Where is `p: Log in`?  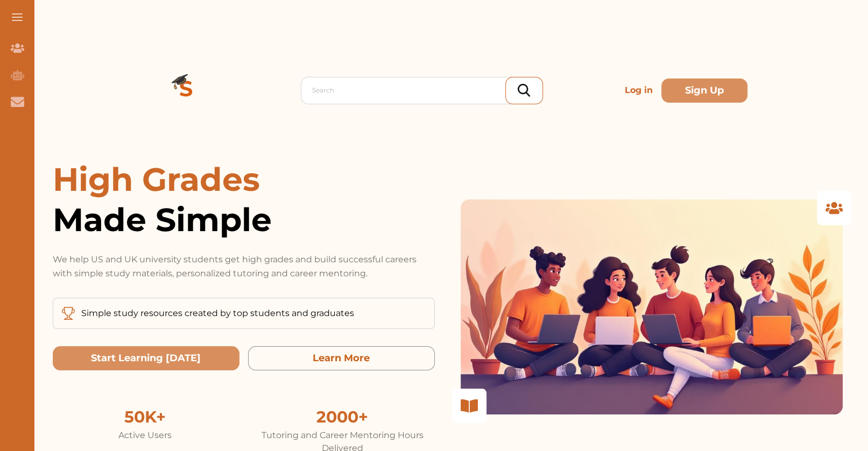 p: Log in is located at coordinates (638, 90).